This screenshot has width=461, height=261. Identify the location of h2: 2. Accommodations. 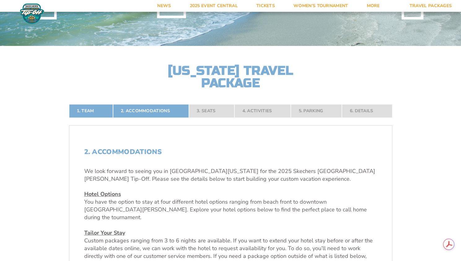
(231, 152).